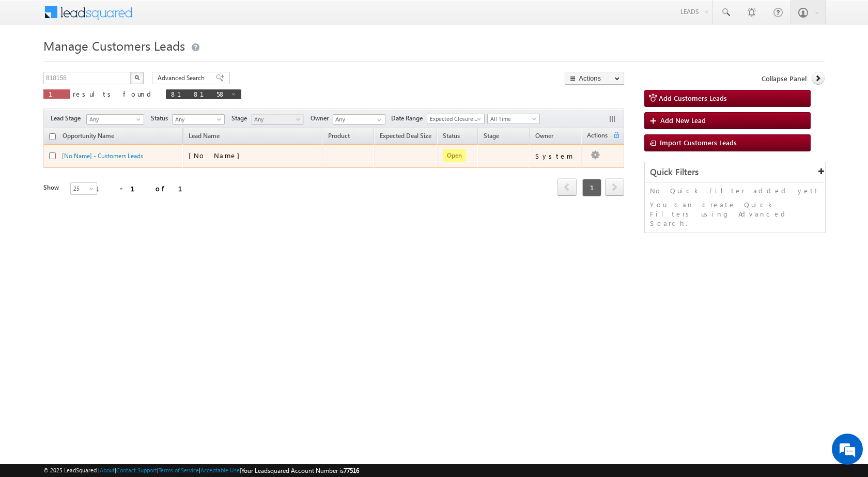 The height and width of the screenshot is (477, 868). I want to click on span: Open, so click(454, 156).